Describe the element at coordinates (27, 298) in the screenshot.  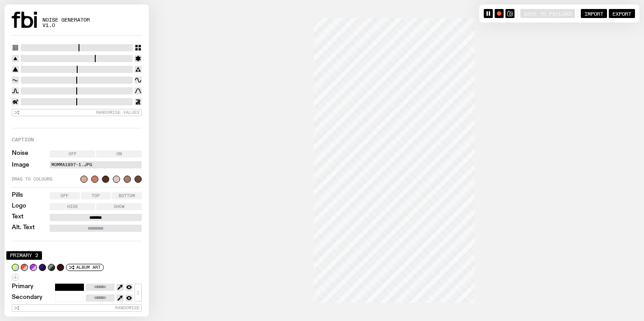
I see `label: Secondary` at that location.